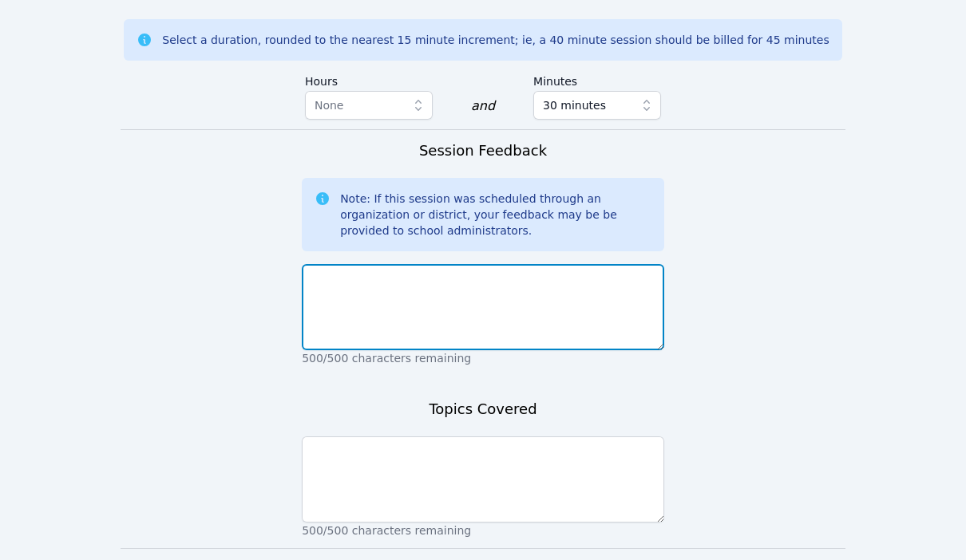 The width and height of the screenshot is (966, 560). What do you see at coordinates (483, 106) in the screenshot?
I see `div: and` at bounding box center [483, 106].